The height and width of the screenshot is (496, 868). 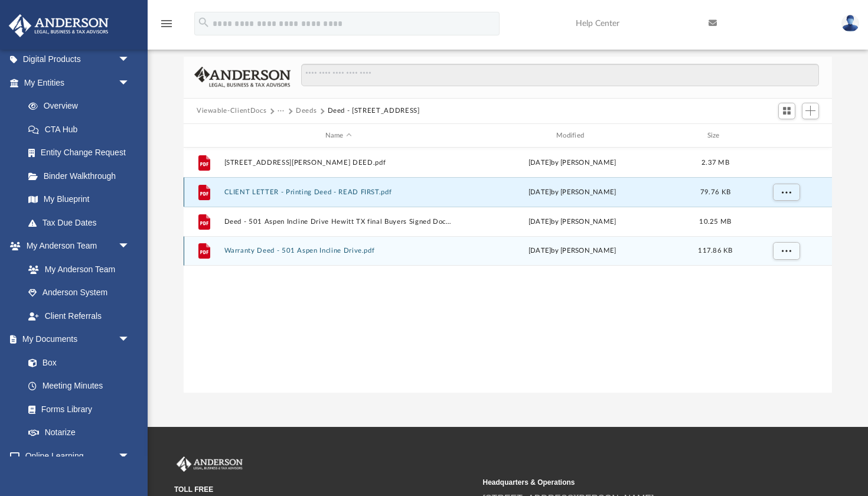 I want to click on span: 10.25 MB, so click(x=714, y=222).